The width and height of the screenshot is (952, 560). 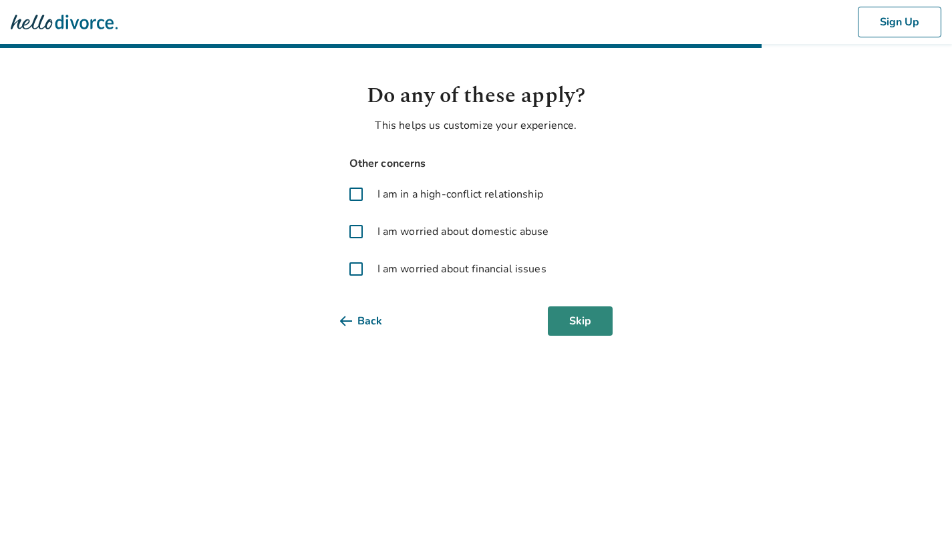 I want to click on span: I am in a high-conflict relationship, so click(x=460, y=194).